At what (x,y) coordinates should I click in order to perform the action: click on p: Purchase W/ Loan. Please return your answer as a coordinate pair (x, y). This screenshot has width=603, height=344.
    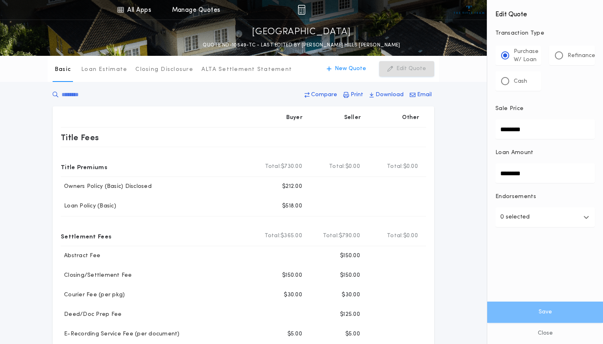
    Looking at the image, I should click on (526, 56).